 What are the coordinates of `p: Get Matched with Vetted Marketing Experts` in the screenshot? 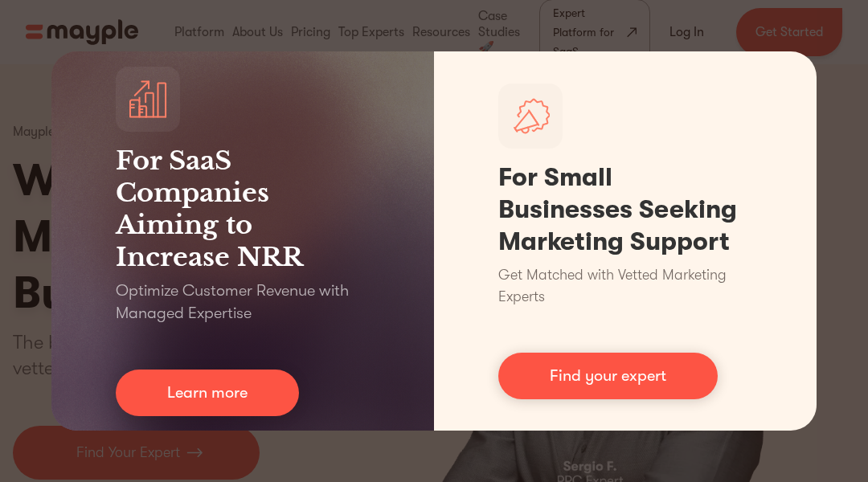 It's located at (625, 286).